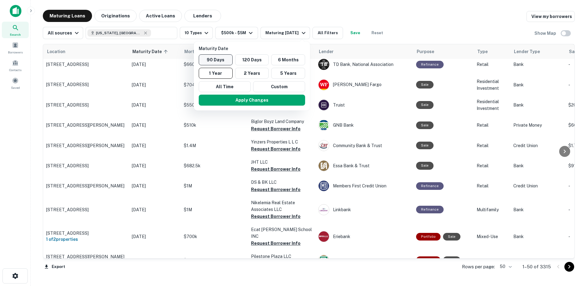  Describe the element at coordinates (225, 87) in the screenshot. I see `button: All Time` at that location.